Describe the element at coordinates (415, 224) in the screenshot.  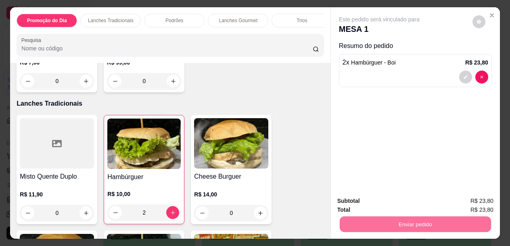
I see `button: Enviar pedido` at that location.